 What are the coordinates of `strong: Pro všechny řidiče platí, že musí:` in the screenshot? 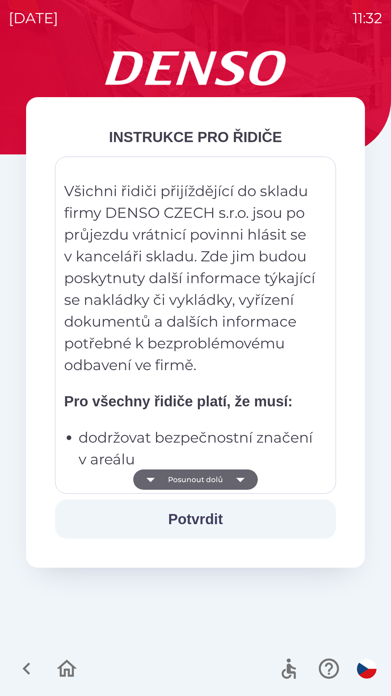 It's located at (178, 401).